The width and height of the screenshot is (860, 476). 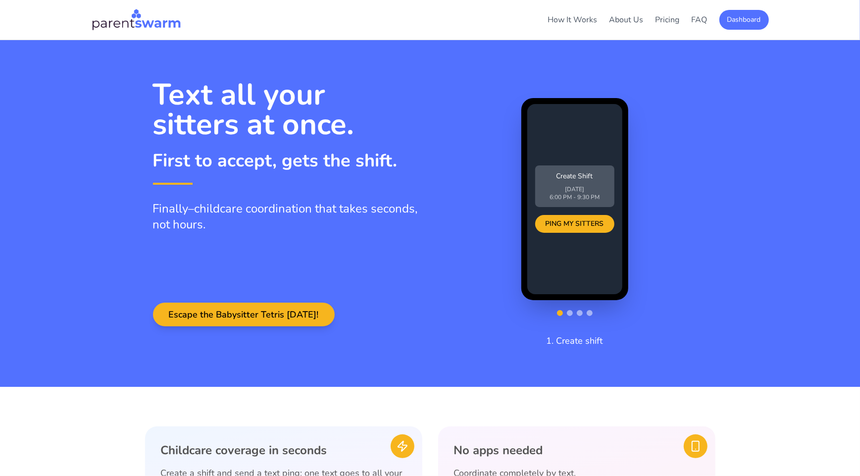 I want to click on a: Pricing, so click(x=668, y=20).